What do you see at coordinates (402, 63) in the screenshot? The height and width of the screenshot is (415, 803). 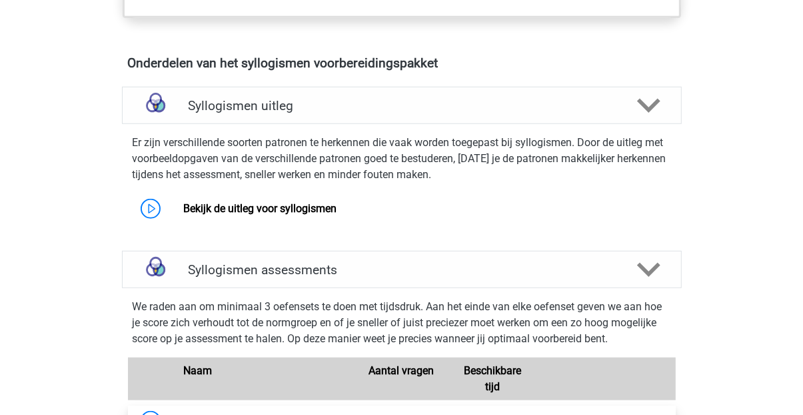 I see `h4: Onderdelen van het syllogismen voorbereidingspakket` at bounding box center [402, 63].